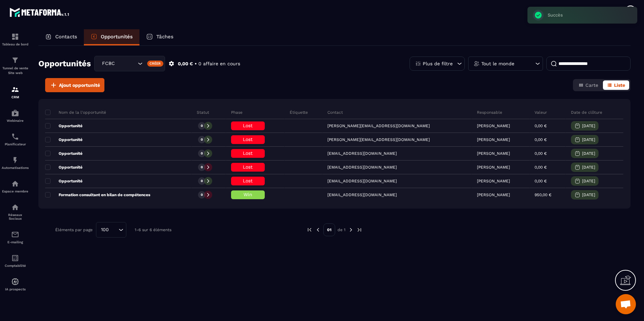 This screenshot has height=321, width=644. What do you see at coordinates (116, 37) in the screenshot?
I see `p: Opportunités` at bounding box center [116, 37].